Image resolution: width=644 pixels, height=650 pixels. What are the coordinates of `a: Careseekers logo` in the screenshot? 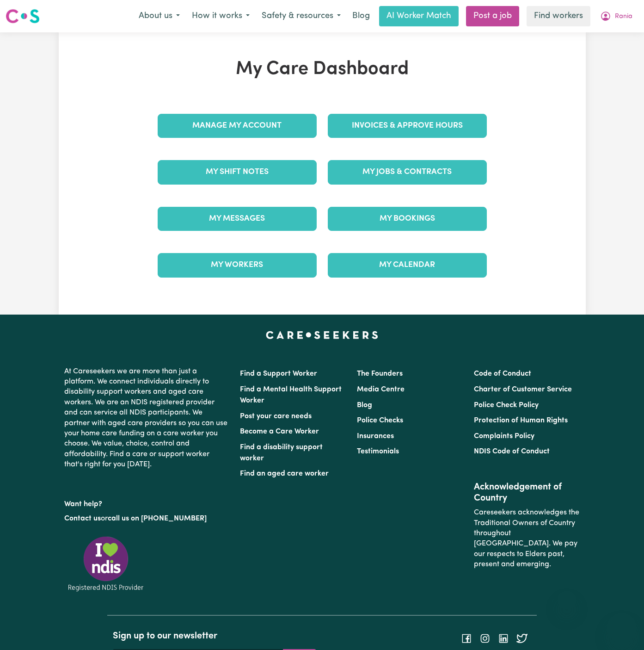 It's located at (23, 17).